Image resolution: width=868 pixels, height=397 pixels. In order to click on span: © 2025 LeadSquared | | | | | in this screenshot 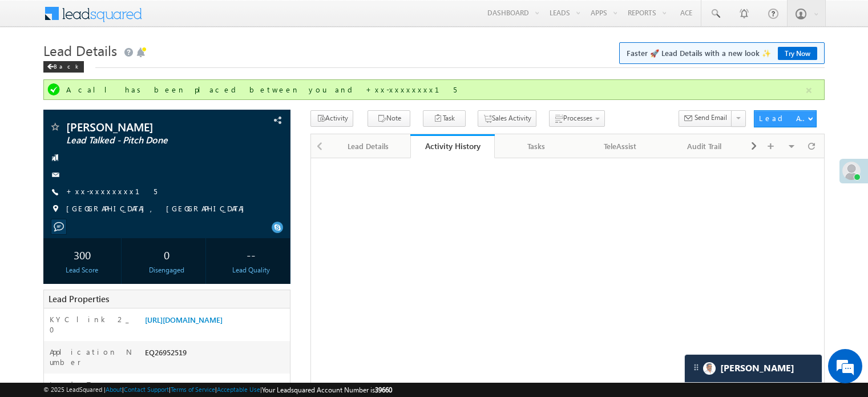, I will do `click(217, 390)`.